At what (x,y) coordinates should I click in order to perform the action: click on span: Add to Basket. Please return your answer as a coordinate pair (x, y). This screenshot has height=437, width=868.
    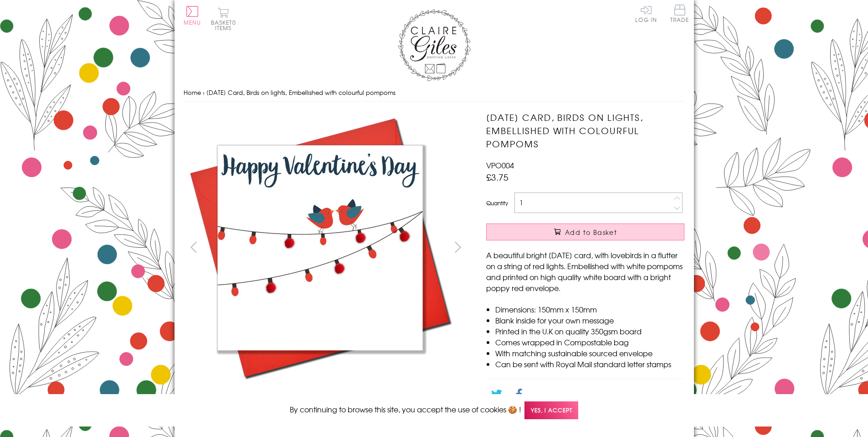
    Looking at the image, I should click on (591, 232).